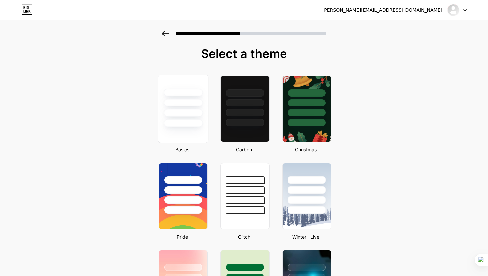  I want to click on div: Christmas, so click(306, 149).